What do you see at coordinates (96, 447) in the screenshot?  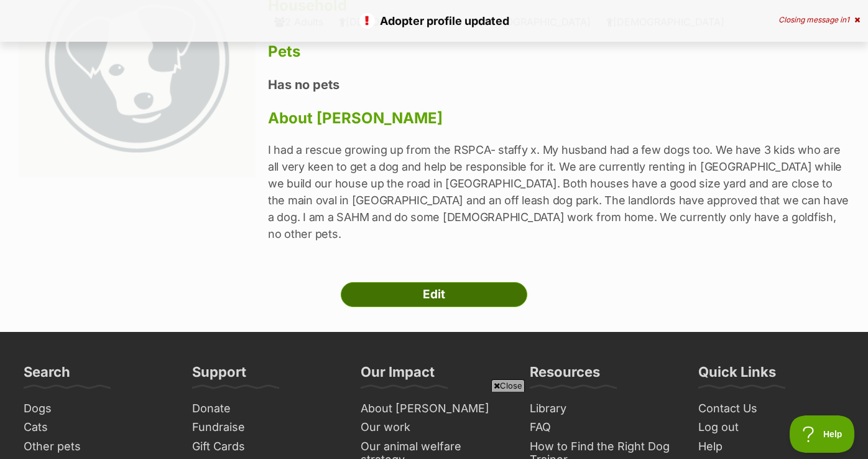 I see `a: Other pets` at bounding box center [96, 447].